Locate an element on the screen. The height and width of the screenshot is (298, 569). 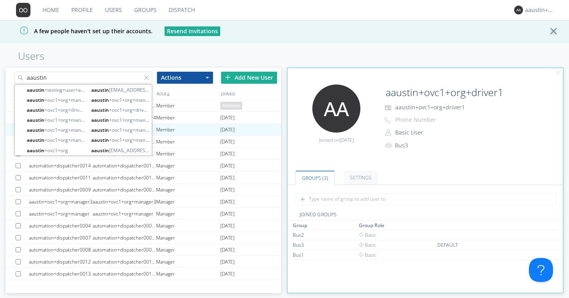
button: Resend Invitations is located at coordinates (192, 31).